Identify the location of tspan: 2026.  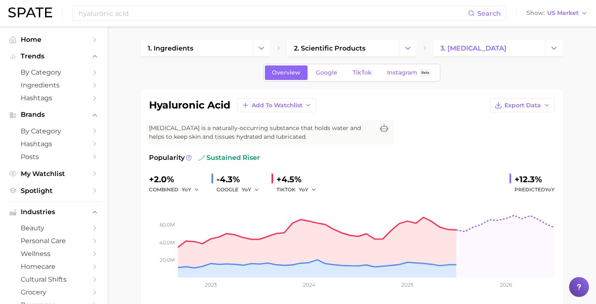
(506, 284).